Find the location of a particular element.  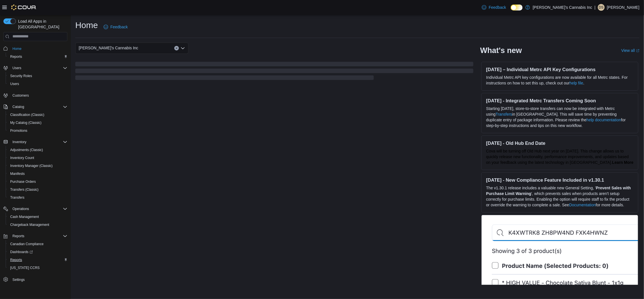

a: Users is located at coordinates (14, 84).